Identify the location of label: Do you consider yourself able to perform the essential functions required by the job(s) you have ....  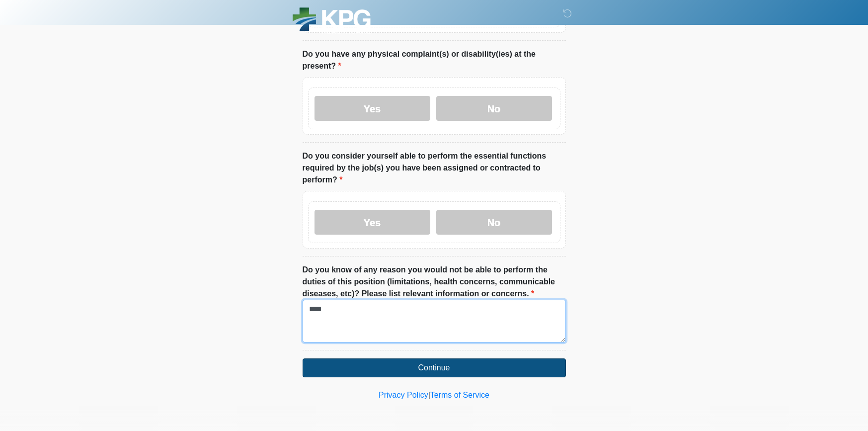
(434, 168).